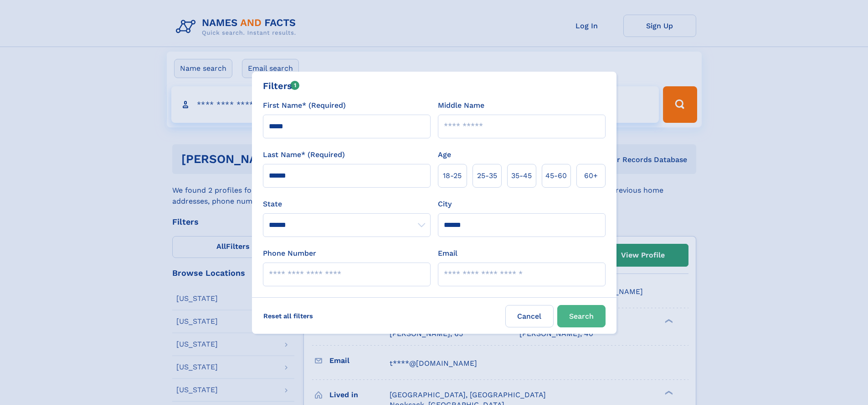 The image size is (868, 405). I want to click on button: Search, so click(582, 315).